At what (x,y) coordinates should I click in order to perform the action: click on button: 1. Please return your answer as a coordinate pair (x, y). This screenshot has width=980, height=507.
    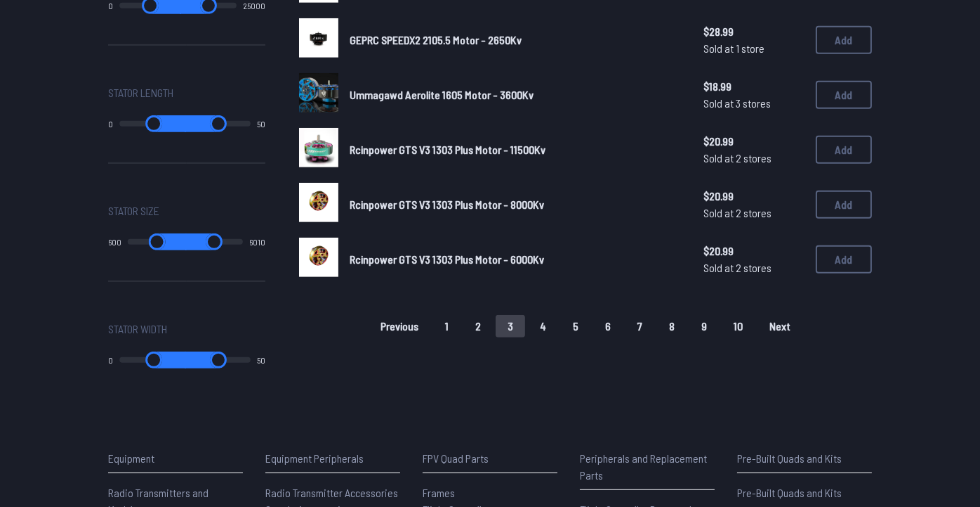
    Looking at the image, I should click on (447, 326).